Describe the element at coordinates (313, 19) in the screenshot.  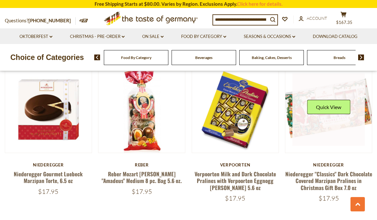
I see `a: Account` at that location.